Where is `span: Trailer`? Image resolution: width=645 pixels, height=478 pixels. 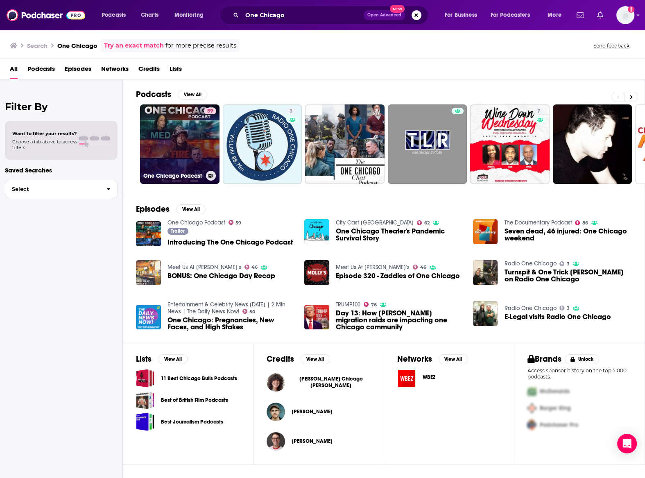 span: Trailer is located at coordinates (178, 231).